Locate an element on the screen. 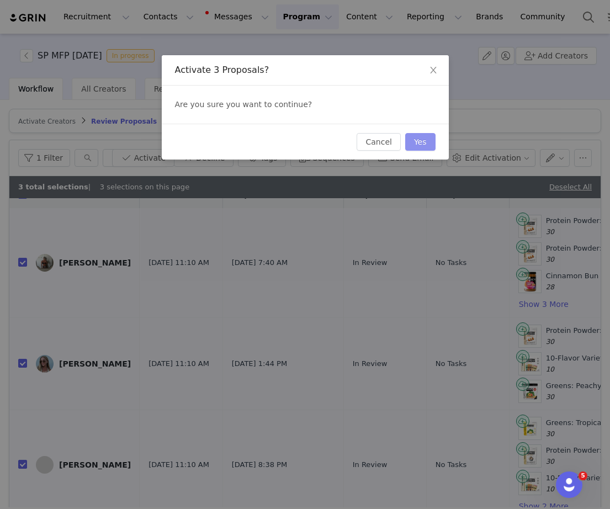 Image resolution: width=610 pixels, height=509 pixels. div: Activate 3 Proposals? is located at coordinates (305, 70).